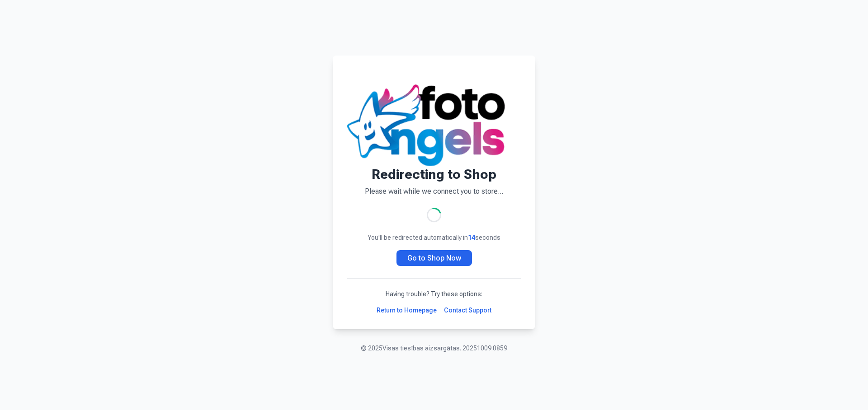  What do you see at coordinates (407, 310) in the screenshot?
I see `a: Return to Homepage` at bounding box center [407, 310].